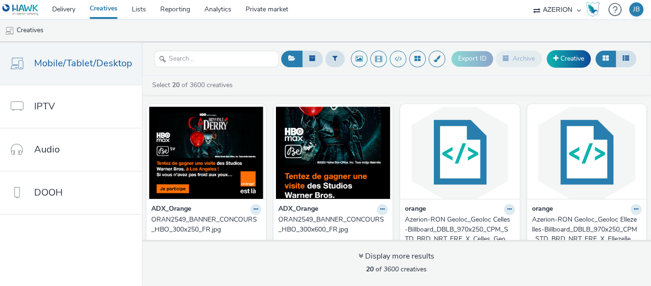 The width and height of the screenshot is (651, 286). I want to click on input: Search..., so click(216, 59).